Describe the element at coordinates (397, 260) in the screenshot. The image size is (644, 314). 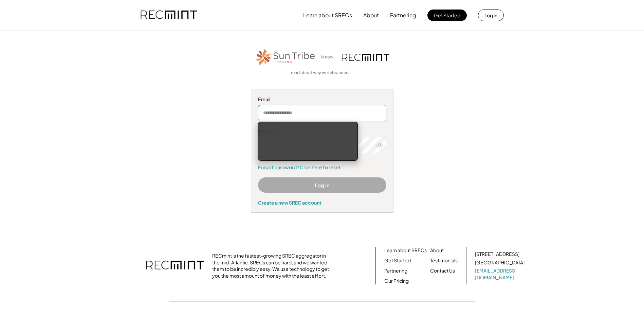
I see `a: Get Started` at that location.